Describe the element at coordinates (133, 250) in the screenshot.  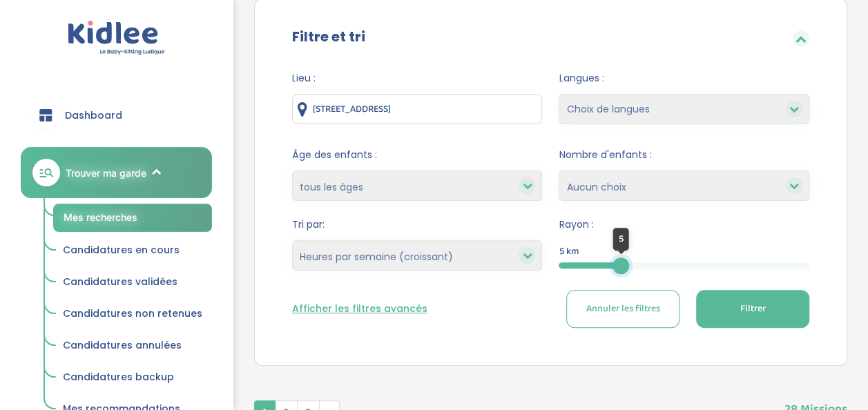
I see `a: Candidatures en cours` at that location.